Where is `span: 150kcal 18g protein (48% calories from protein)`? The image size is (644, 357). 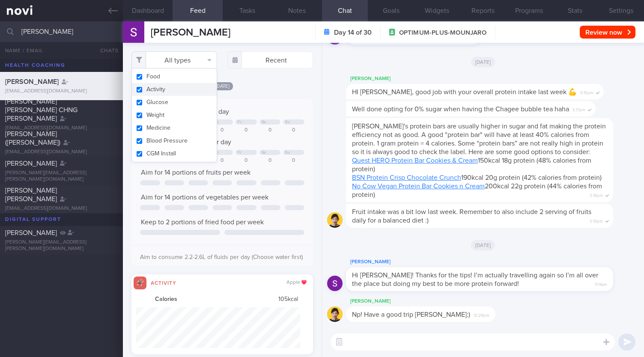
span: 150kcal 18g protein (48% calories from protein) is located at coordinates (472, 165).